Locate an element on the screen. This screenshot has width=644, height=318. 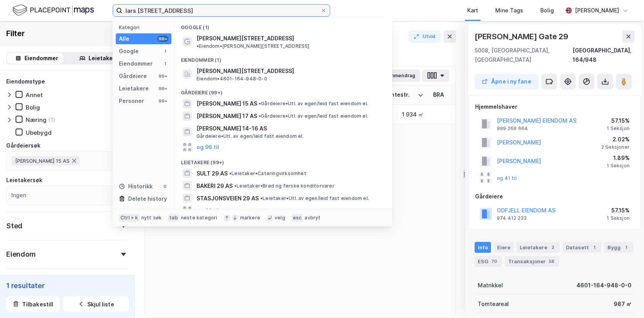
div: Bygg is located at coordinates (619, 247).